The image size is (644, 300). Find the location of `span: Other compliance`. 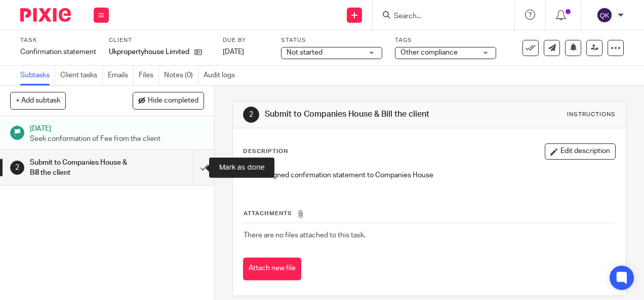

span: Other compliance is located at coordinates (429, 52).